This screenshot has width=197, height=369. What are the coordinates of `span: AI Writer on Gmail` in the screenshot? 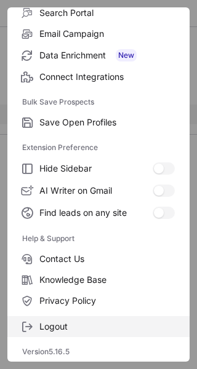 It's located at (96, 191).